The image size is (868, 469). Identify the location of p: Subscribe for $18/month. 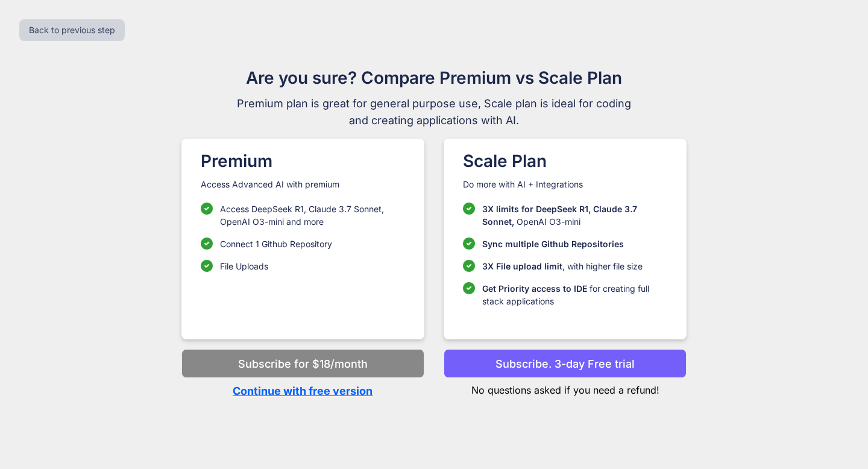
(302, 364).